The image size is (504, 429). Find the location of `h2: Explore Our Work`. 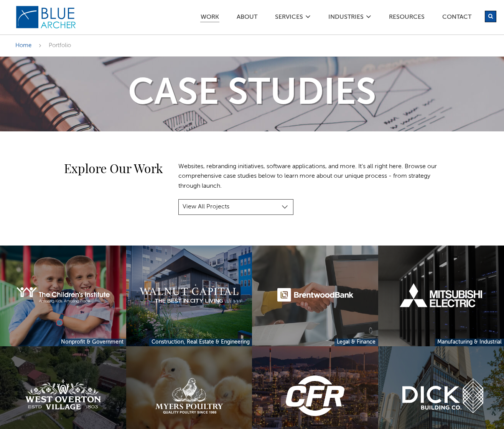

h2: Explore Our Work is located at coordinates (89, 168).